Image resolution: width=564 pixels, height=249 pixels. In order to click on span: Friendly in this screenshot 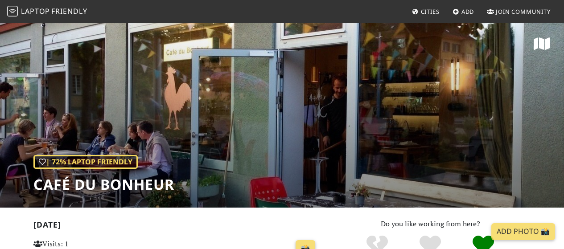, I will do `click(69, 11)`.